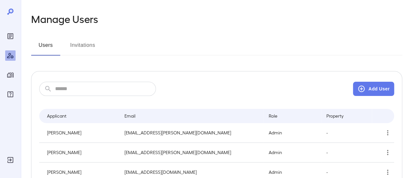 The height and width of the screenshot is (178, 410). I want to click on h2: Manage Users, so click(64, 19).